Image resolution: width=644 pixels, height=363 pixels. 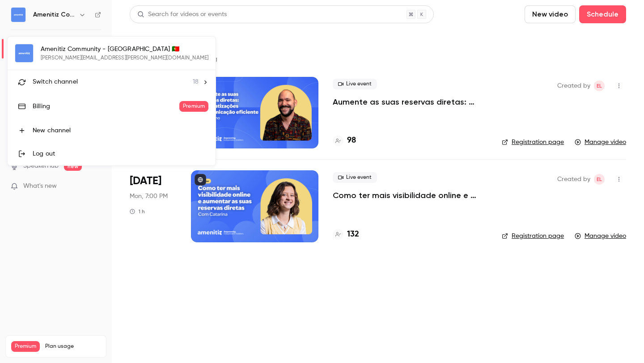 I want to click on div: Log out, so click(x=120, y=154).